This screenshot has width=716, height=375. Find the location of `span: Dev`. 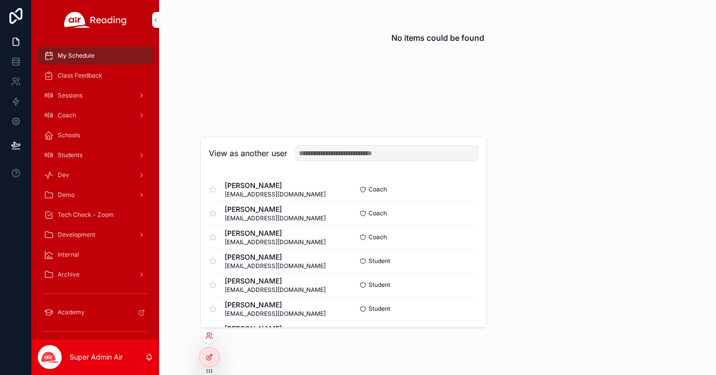

span: Dev is located at coordinates (63, 175).